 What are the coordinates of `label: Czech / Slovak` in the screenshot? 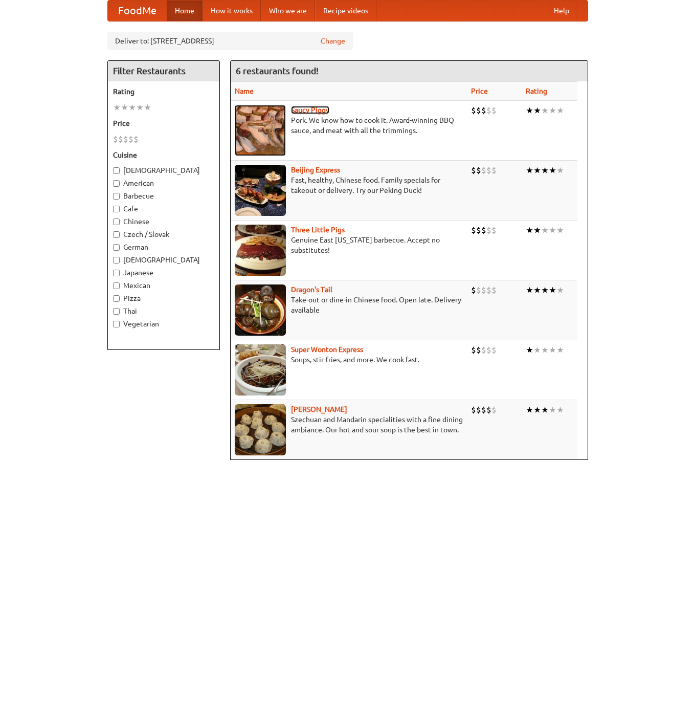 It's located at (164, 234).